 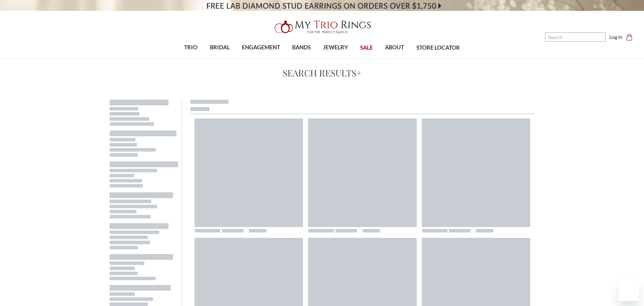 What do you see at coordinates (438, 48) in the screenshot?
I see `span: STORE LOCATOR` at bounding box center [438, 48].